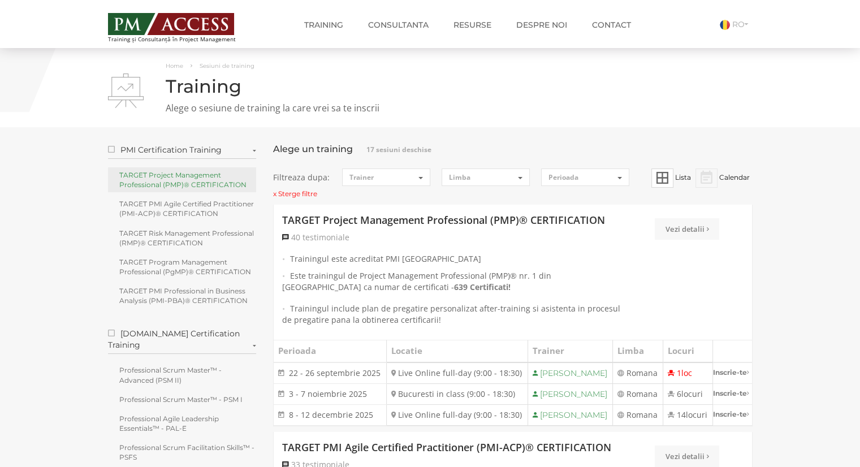  Describe the element at coordinates (457, 351) in the screenshot. I see `th: Locatie` at that location.